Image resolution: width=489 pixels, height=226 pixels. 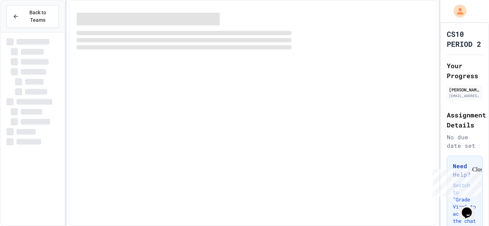 What do you see at coordinates (38, 16) in the screenshot?
I see `span: Back to Teams` at bounding box center [38, 16].